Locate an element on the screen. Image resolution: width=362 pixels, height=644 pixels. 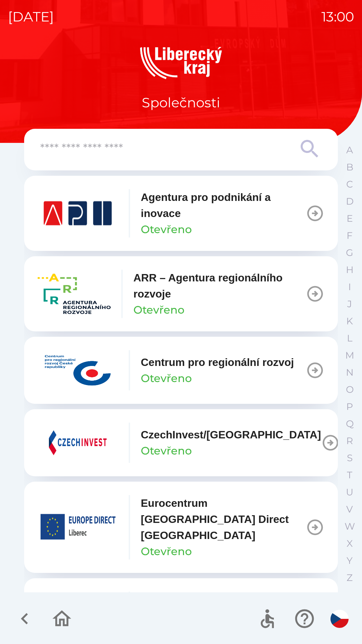
p: T is located at coordinates (350, 474).